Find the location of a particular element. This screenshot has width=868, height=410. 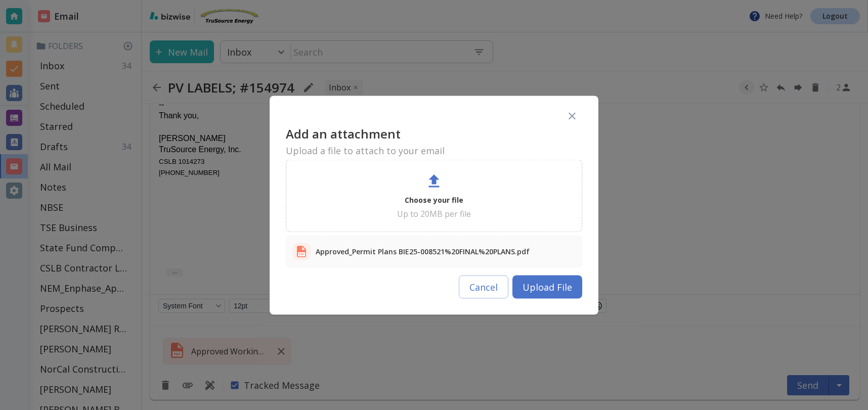

button: Upload File is located at coordinates (548, 287).